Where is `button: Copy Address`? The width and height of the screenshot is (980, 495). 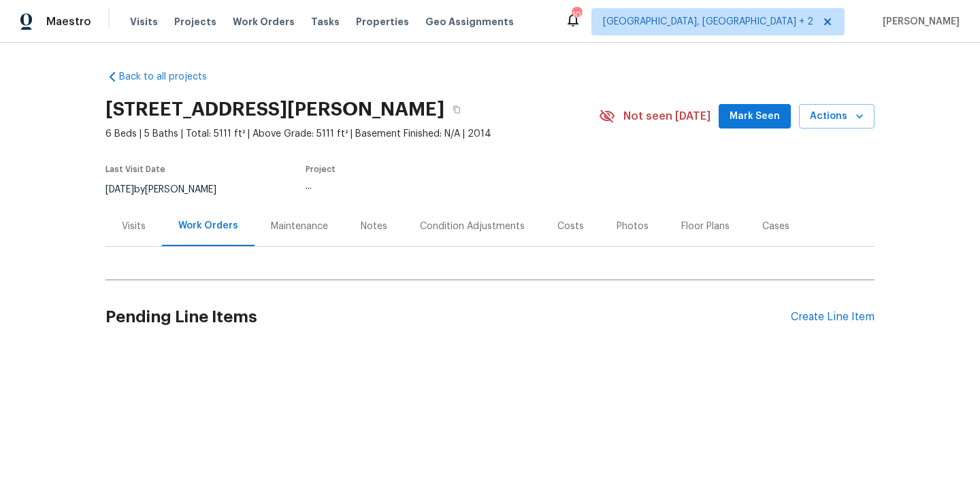
button: Copy Address is located at coordinates (457, 110).